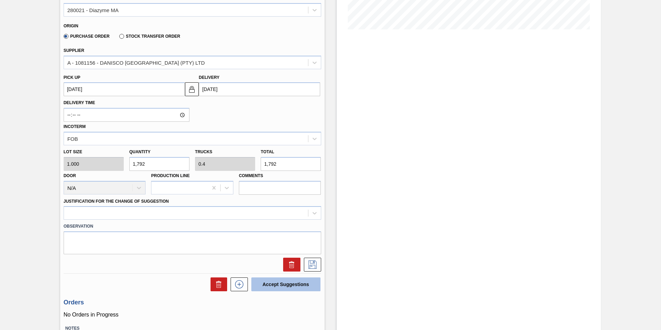  What do you see at coordinates (280, 176) in the screenshot?
I see `label: Comments` at bounding box center [280, 176].